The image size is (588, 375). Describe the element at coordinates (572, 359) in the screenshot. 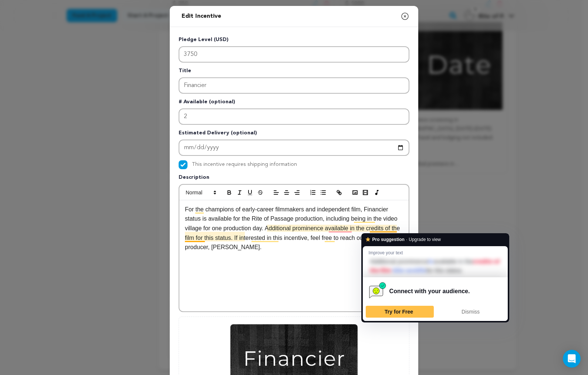

I see `div: Open Intercom Messenger` at that location.